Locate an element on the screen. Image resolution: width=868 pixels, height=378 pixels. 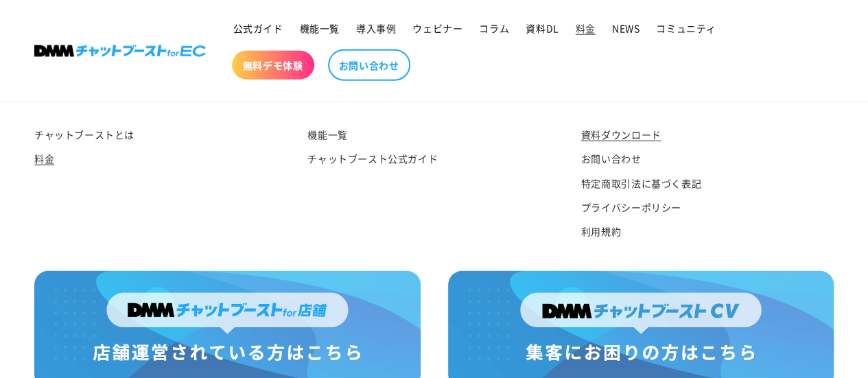
a: ウェビナー is located at coordinates (437, 29).